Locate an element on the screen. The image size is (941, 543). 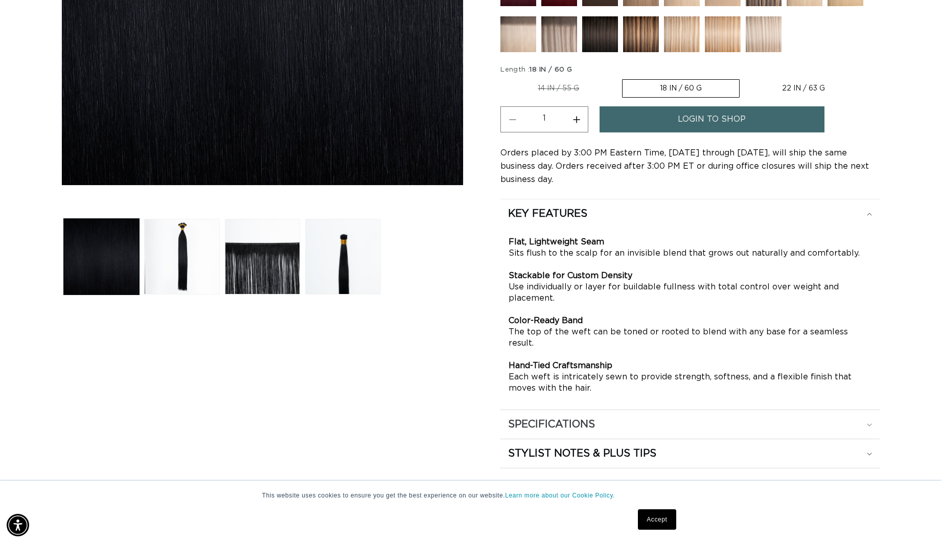
h2: STYLIST NOTES & PLUS TIPS is located at coordinates (582, 453).